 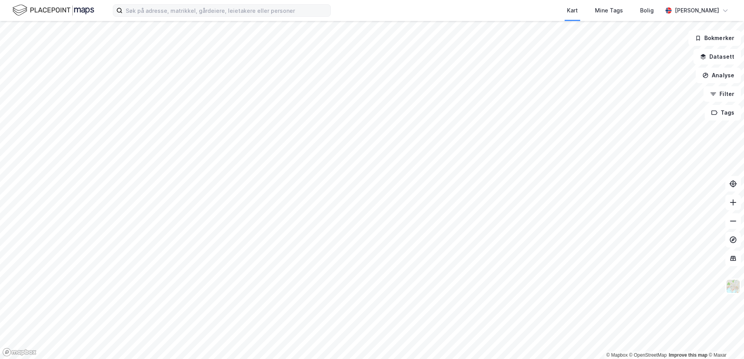 I want to click on button: Datasett, so click(x=717, y=57).